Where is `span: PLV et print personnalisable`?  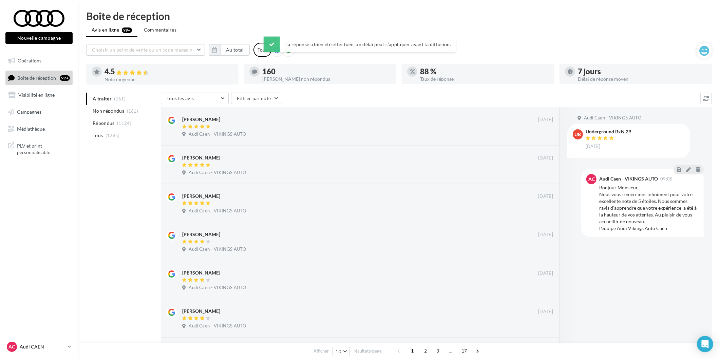 span: PLV et print personnalisable is located at coordinates (43, 148).